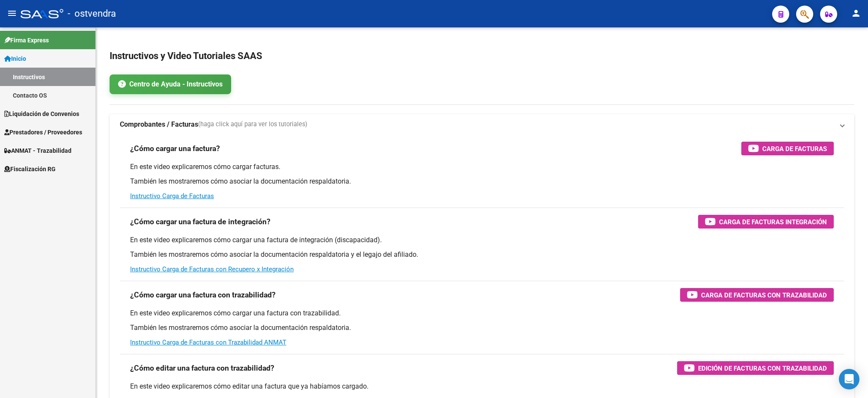 The width and height of the screenshot is (868, 398). Describe the element at coordinates (482, 125) in the screenshot. I see `mat-expansion-panel-header: Comprobantes / Facturas(haga click aquí para ver los tutoriales)` at that location.